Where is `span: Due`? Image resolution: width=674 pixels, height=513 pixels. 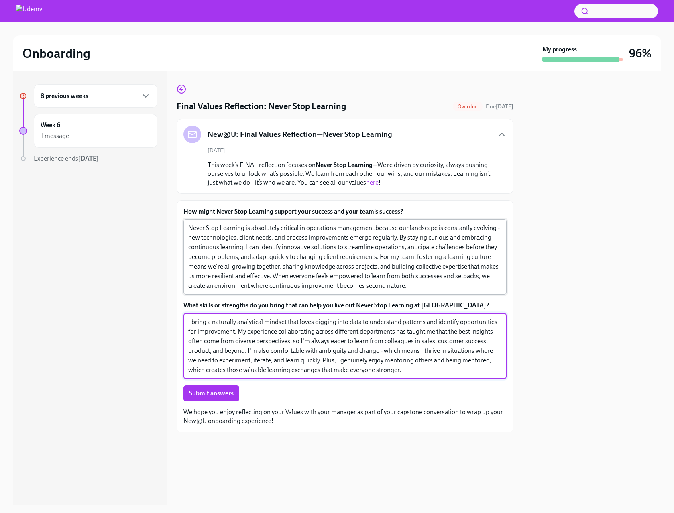 span: Due is located at coordinates (500, 106).